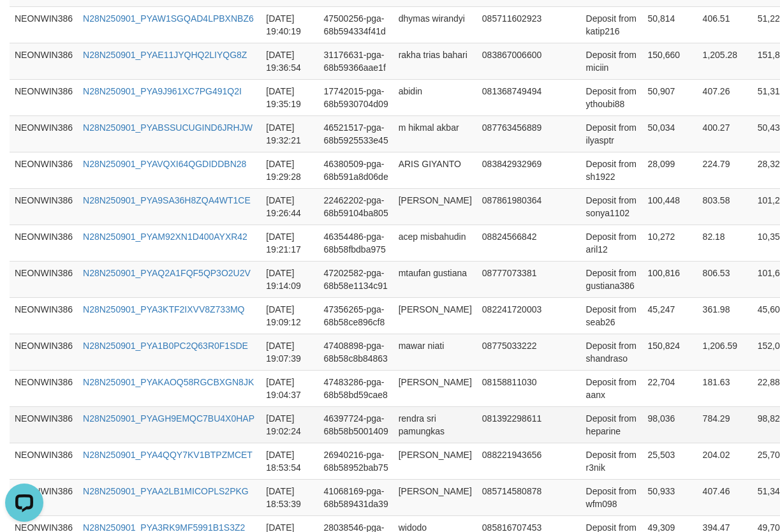  Describe the element at coordinates (435, 170) in the screenshot. I see `td: ARIS GIYANTO` at that location.